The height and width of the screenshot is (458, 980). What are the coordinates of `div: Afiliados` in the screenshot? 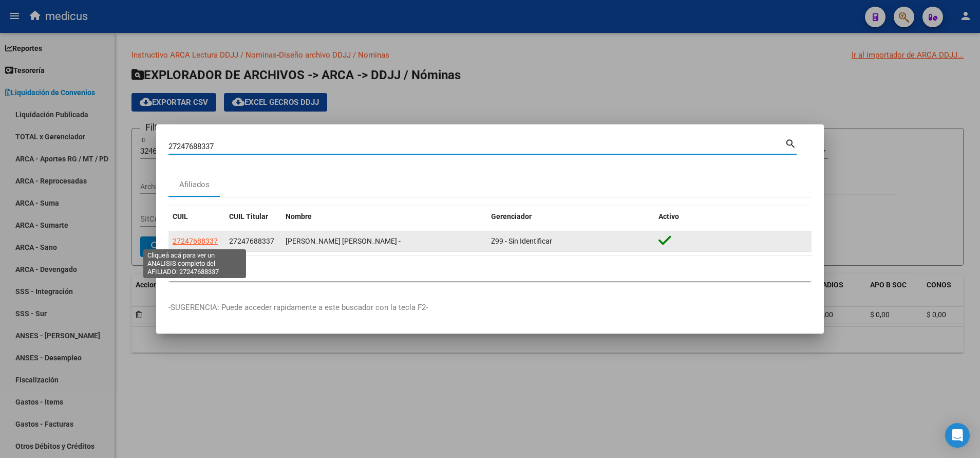 It's located at (194, 184).